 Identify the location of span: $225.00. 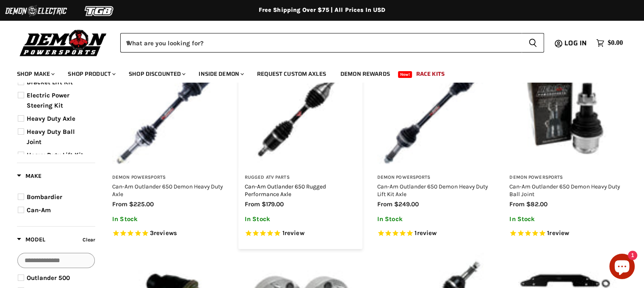
(141, 204).